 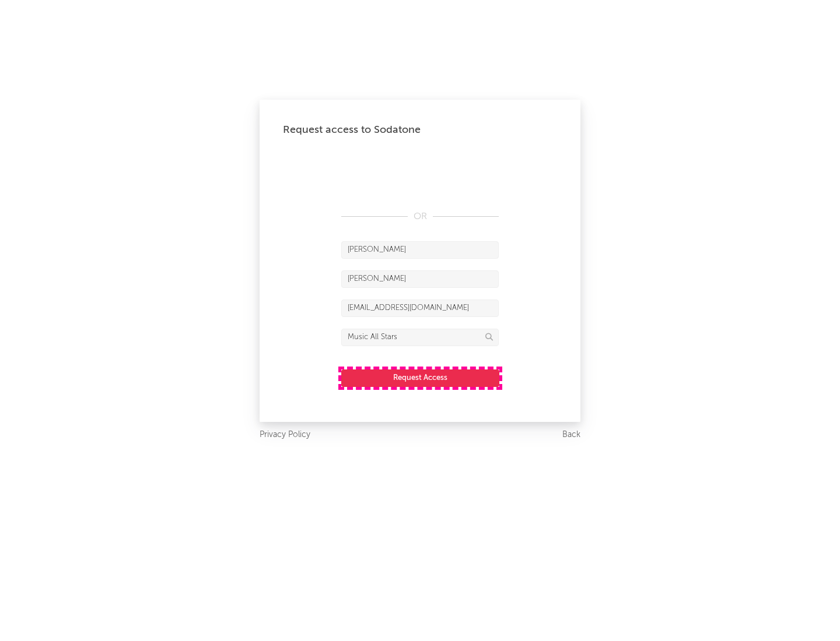 I want to click on button: Request Access, so click(x=420, y=378).